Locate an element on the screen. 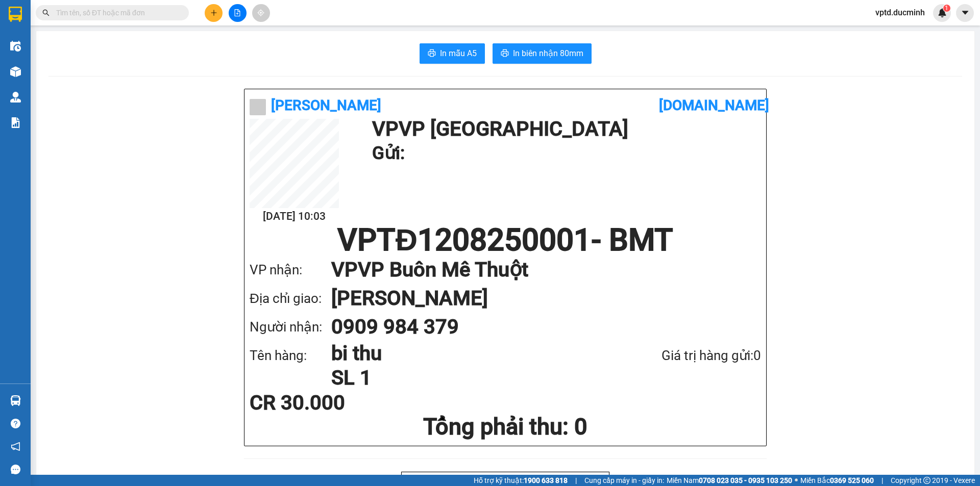  h1: Gửi: is located at coordinates (564, 153).